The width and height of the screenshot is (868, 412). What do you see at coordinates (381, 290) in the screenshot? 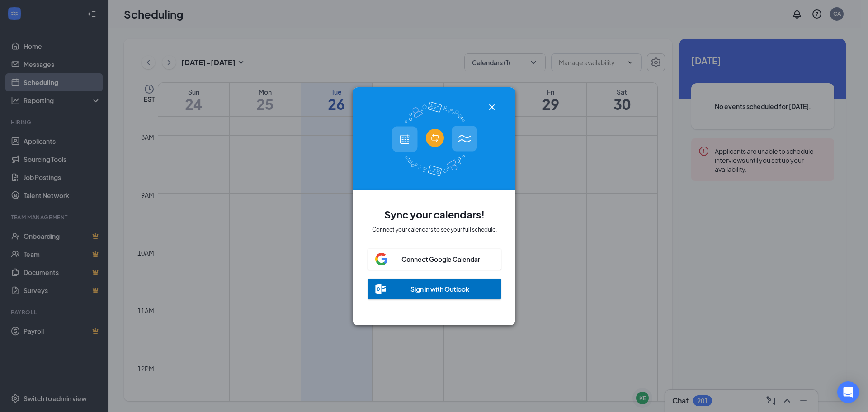
I see `img: outlook-icon` at bounding box center [381, 290].